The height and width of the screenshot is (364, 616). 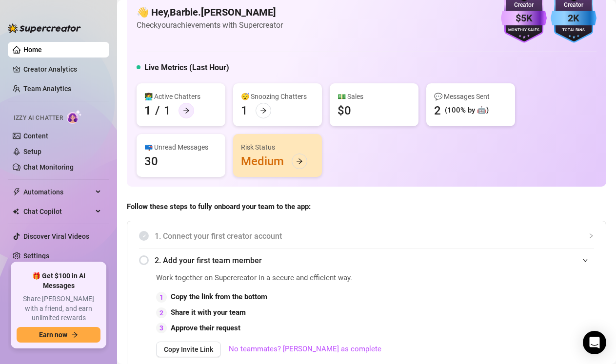 I want to click on a: Home, so click(x=33, y=50).